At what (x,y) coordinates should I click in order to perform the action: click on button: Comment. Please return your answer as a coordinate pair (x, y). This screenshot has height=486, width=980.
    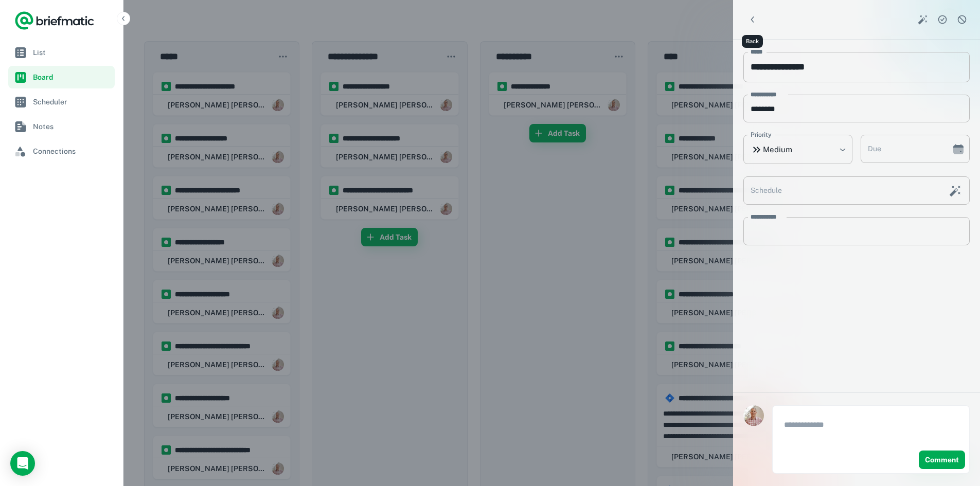
    Looking at the image, I should click on (942, 460).